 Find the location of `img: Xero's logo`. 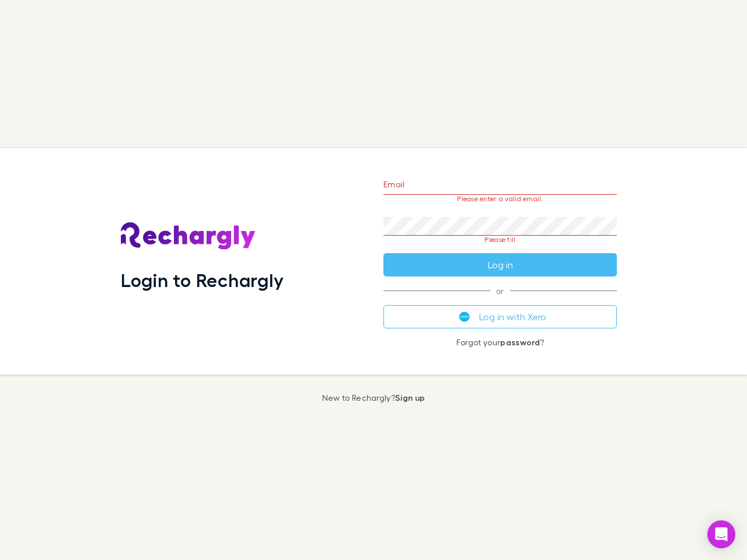

img: Xero's logo is located at coordinates (464, 317).